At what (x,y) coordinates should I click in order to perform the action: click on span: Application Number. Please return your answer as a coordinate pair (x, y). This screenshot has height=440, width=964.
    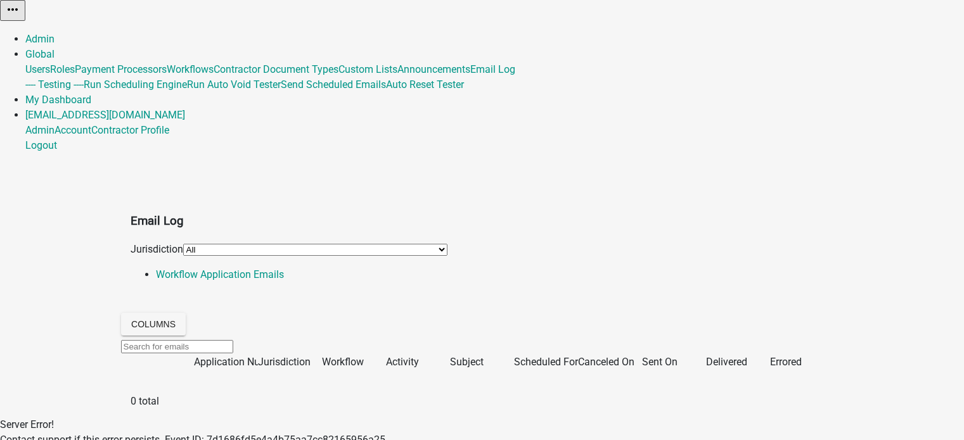
    Looking at the image, I should click on (238, 362).